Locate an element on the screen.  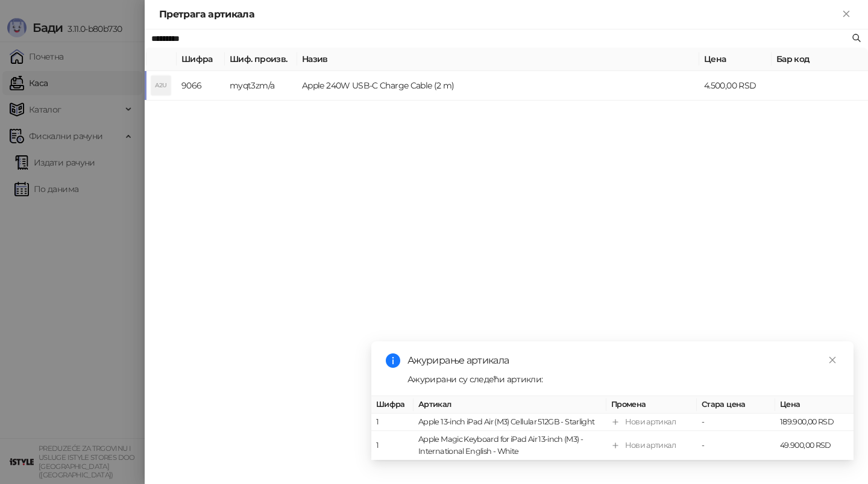
button: Close is located at coordinates (846, 14).